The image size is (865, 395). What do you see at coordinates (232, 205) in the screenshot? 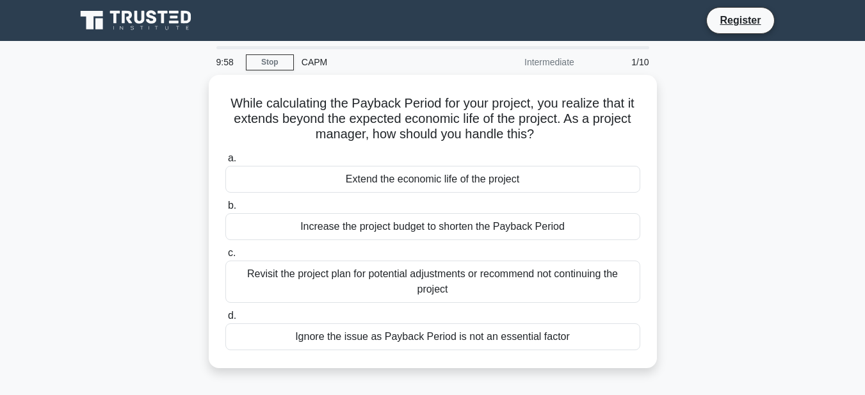
I see `span: b.` at bounding box center [232, 205].